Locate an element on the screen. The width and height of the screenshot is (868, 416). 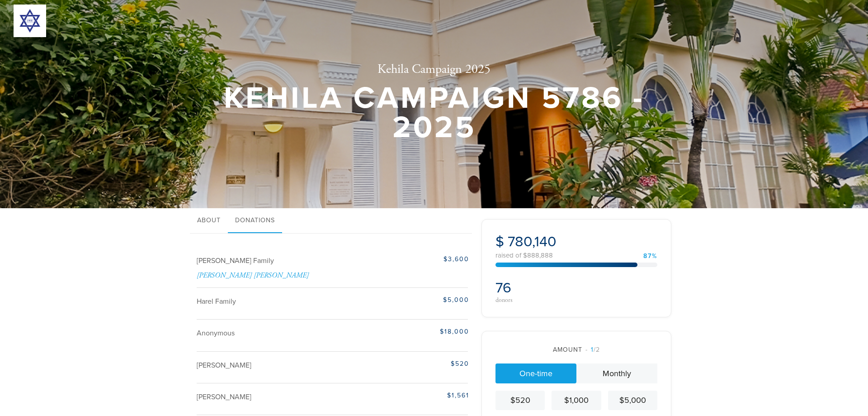
a: About is located at coordinates (209, 221).